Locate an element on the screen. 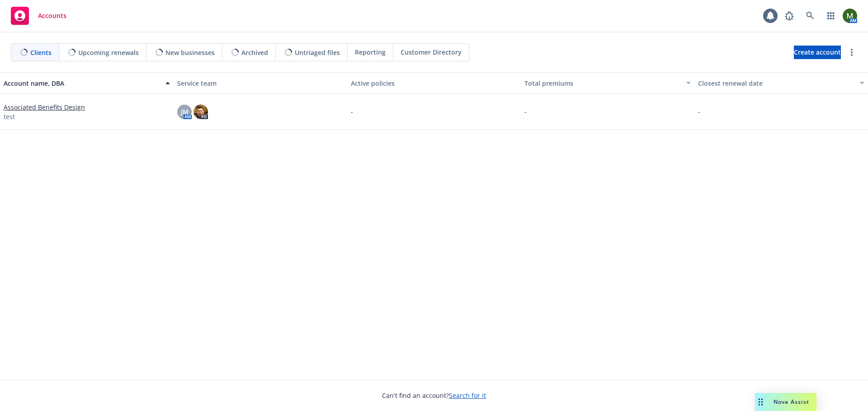  button: Total premiums is located at coordinates (607, 83).